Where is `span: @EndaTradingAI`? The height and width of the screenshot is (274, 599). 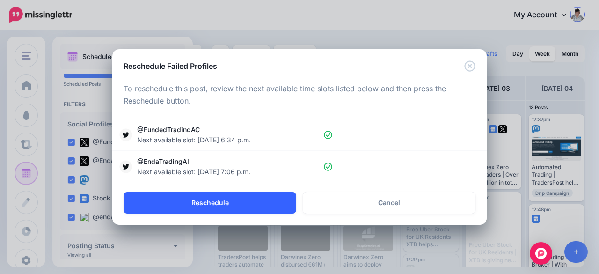 span: @EndaTradingAI is located at coordinates (230, 167).